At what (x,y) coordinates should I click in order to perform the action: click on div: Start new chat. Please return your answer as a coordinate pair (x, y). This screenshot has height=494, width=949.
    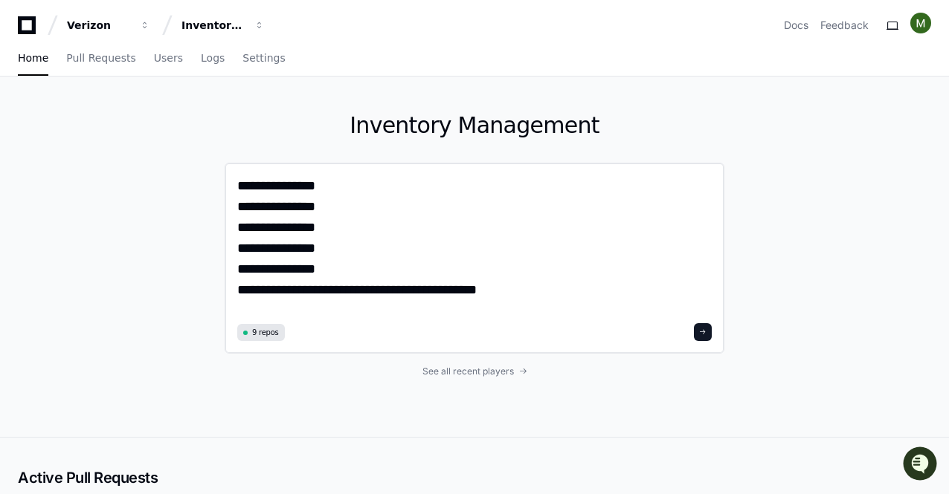
    Looking at the image, I should click on (147, 118).